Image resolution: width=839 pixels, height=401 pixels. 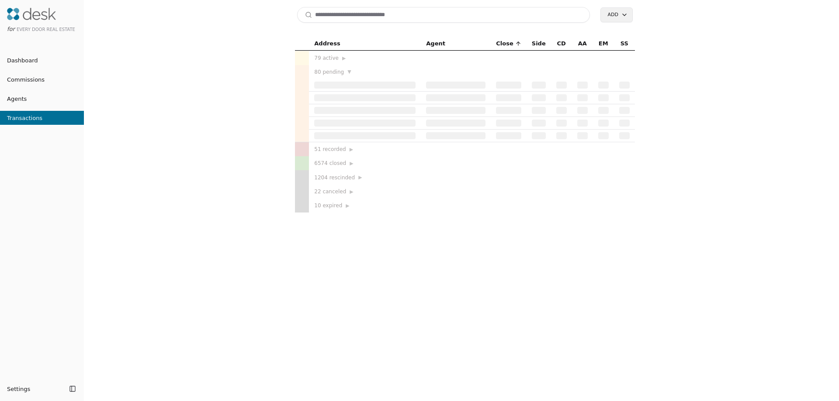 I want to click on span: Close, so click(x=504, y=44).